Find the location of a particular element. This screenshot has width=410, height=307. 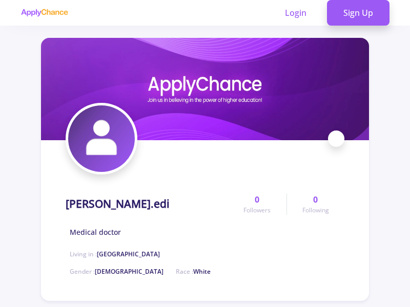

a: 0Followers is located at coordinates (257, 204).